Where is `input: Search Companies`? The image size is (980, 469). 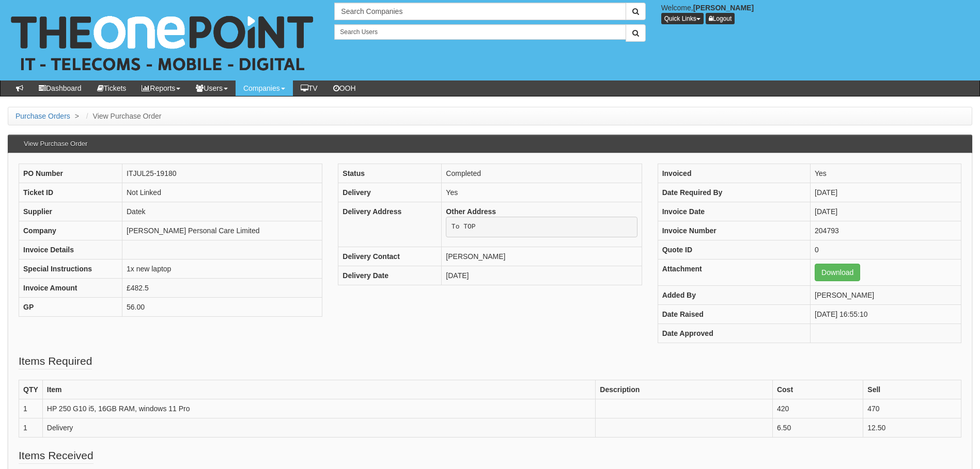
input: Search Companies is located at coordinates (480, 11).